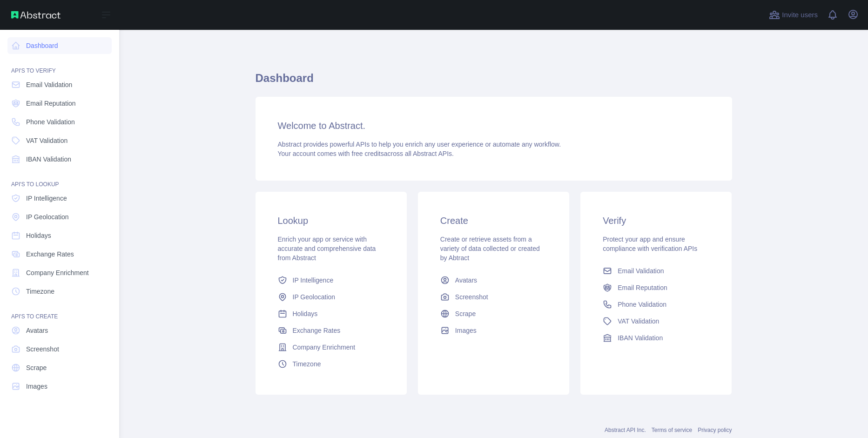  Describe the element at coordinates (714, 430) in the screenshot. I see `a: Privacy policy` at that location.